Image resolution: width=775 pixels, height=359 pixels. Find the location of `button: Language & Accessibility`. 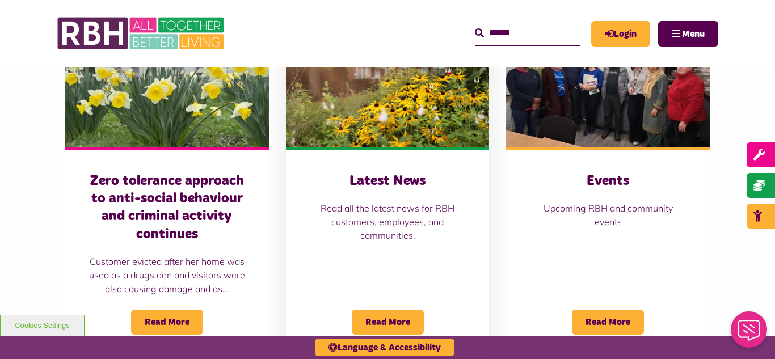

button: Language & Accessibility is located at coordinates (385, 347).